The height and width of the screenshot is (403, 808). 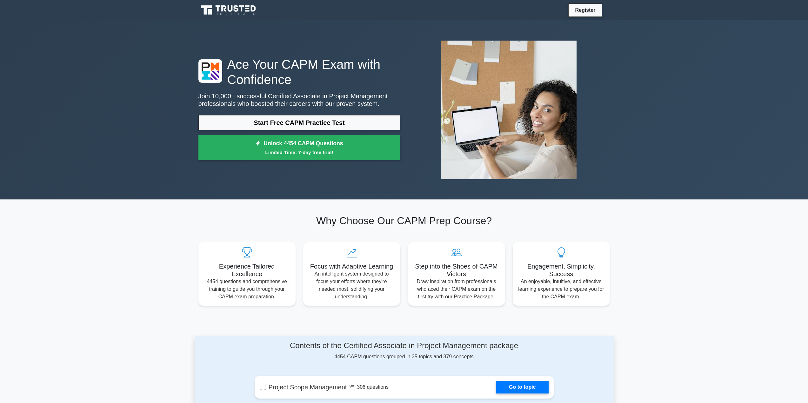 What do you see at coordinates (404, 346) in the screenshot?
I see `h4: Contents of the Certified Associate in Project Management package` at bounding box center [404, 346].